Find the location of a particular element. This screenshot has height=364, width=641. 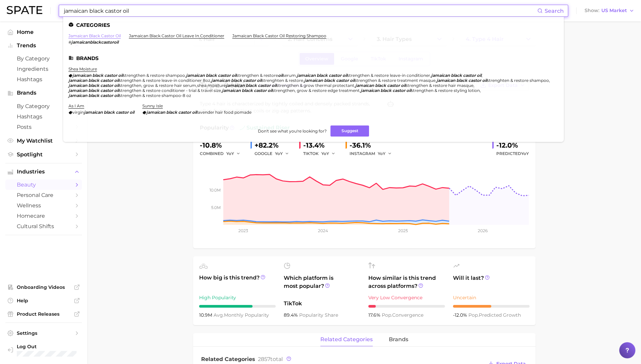

div: INSTAGRAM is located at coordinates (373, 154).